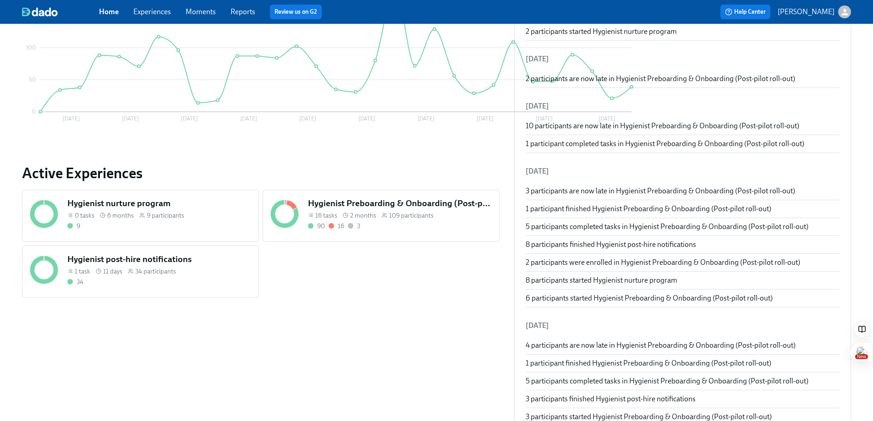 This screenshot has width=873, height=421. I want to click on a: Hygienist post-hire notifications1 task 11 days34 participants34, so click(140, 272).